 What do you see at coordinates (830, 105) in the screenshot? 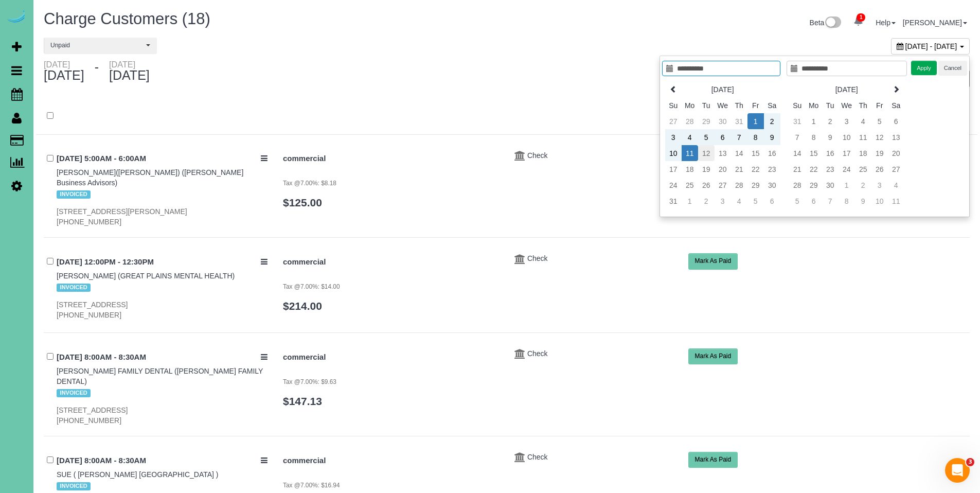
I see `th: Tu` at bounding box center [830, 105].